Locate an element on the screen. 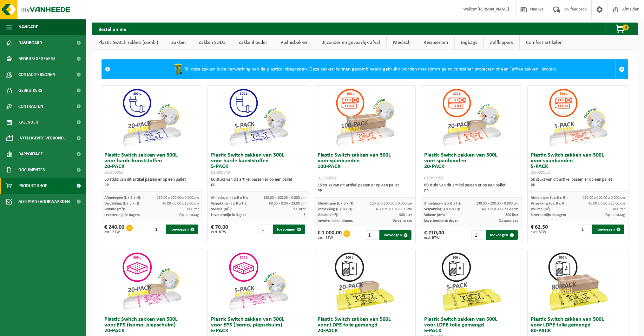 This screenshot has height=336, width=644. span: 01-999952 is located at coordinates (541, 173).